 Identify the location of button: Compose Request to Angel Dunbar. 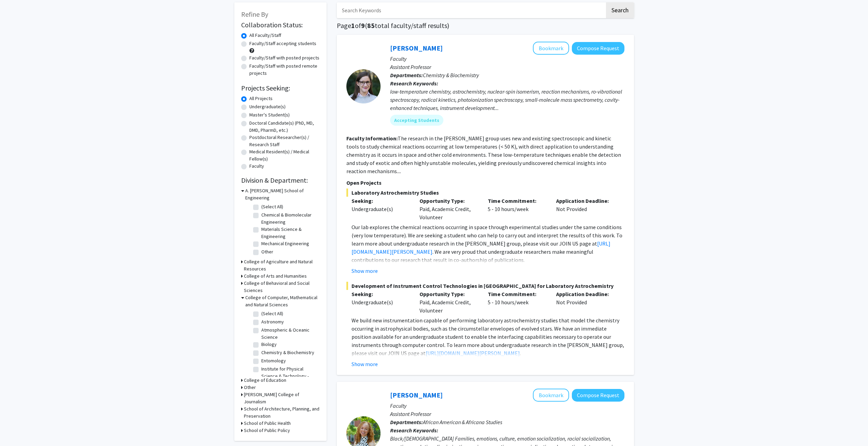
(598, 395).